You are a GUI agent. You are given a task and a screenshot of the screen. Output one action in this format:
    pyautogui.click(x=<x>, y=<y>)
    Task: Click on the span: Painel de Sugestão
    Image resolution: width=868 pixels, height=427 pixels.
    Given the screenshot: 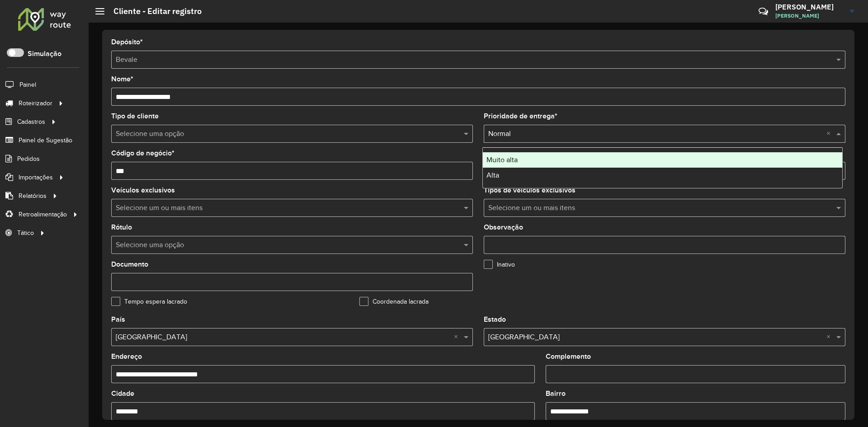 What is the action you would take?
    pyautogui.click(x=45, y=140)
    